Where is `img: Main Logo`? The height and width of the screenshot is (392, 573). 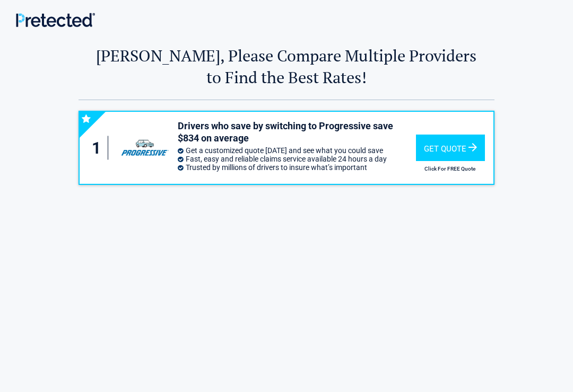
img: Main Logo is located at coordinates (55, 19).